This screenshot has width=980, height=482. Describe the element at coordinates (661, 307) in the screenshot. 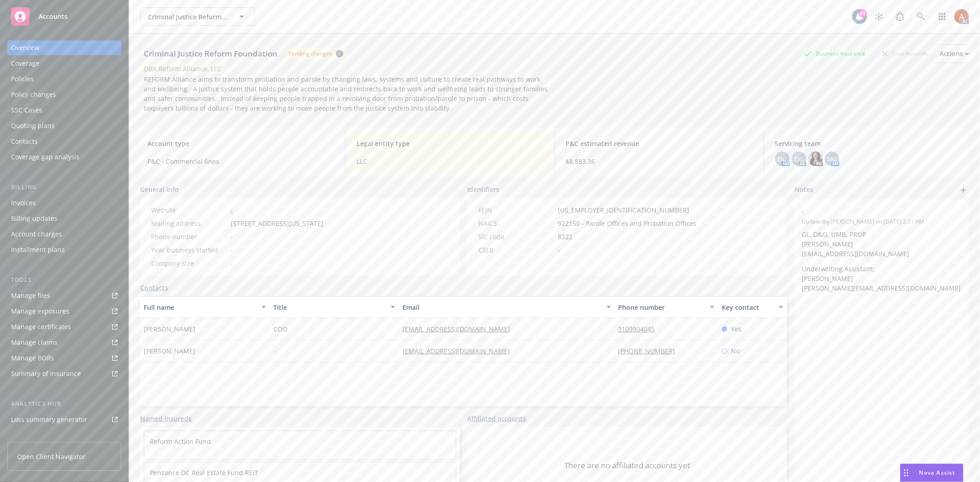

I see `div: Phone number` at that location.